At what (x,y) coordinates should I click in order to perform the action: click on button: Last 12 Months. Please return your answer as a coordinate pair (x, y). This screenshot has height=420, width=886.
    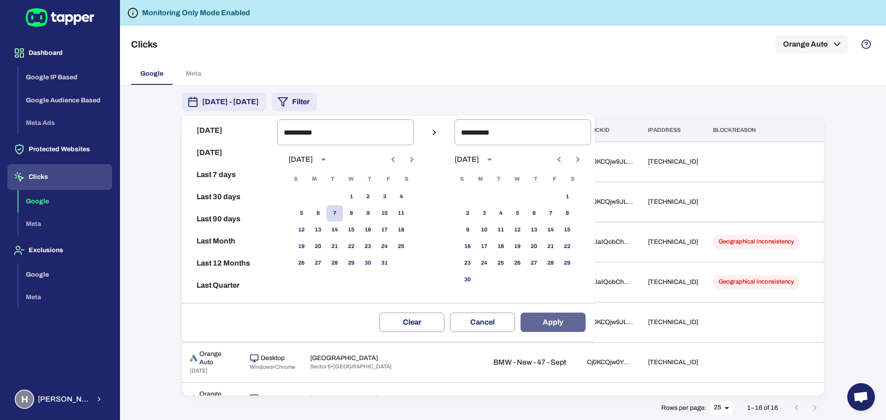
    Looking at the image, I should click on (229, 263).